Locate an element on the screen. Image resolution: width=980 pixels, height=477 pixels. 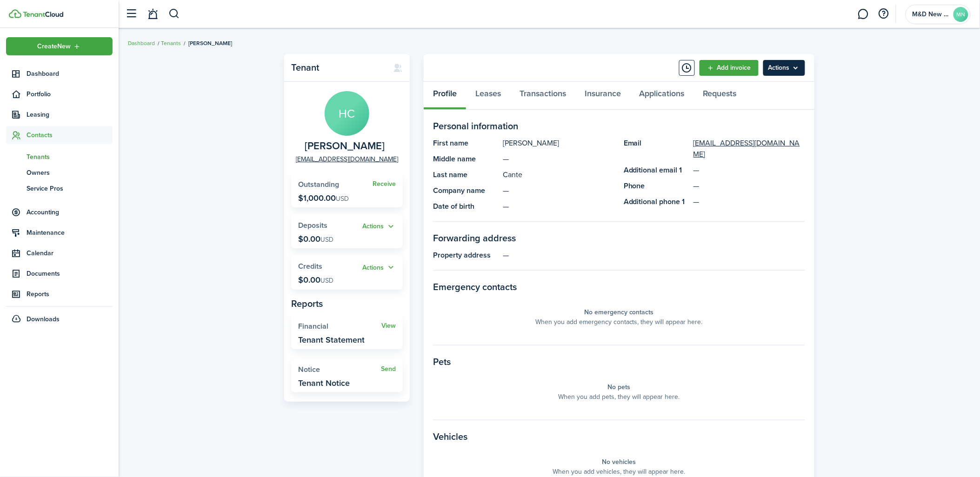
a: Applications is located at coordinates (662, 95).